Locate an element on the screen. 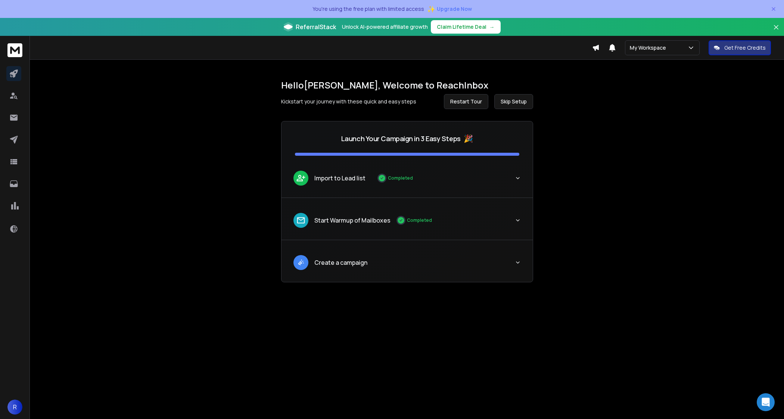 The height and width of the screenshot is (419, 784). button: Claim Lifetime Deal→ is located at coordinates (465, 27).